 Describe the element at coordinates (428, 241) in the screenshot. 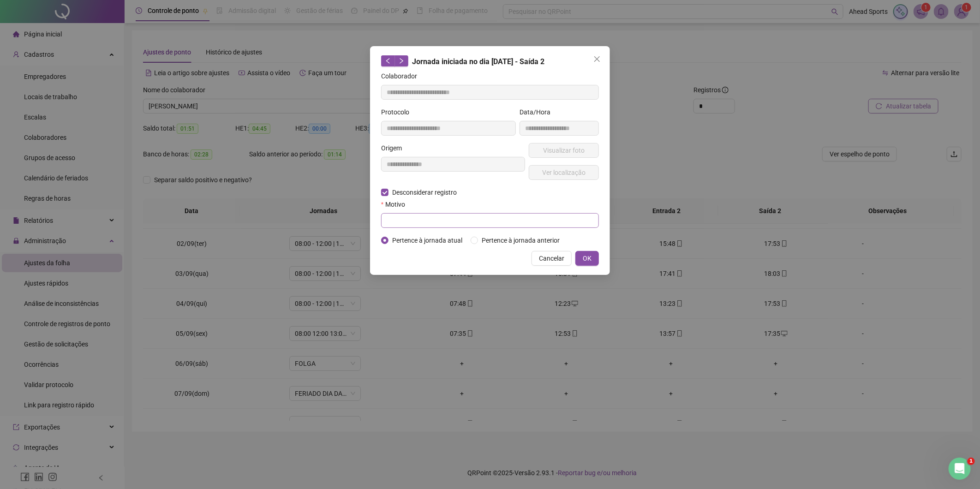

I see `span: Pertence à jornada atual` at that location.